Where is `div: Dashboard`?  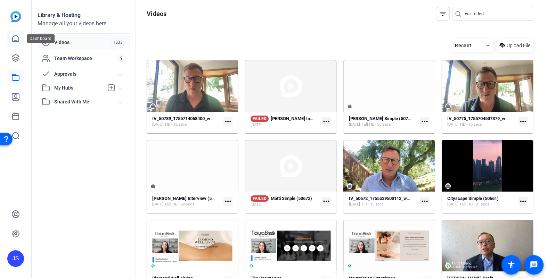 div: Dashboard is located at coordinates (41, 39).